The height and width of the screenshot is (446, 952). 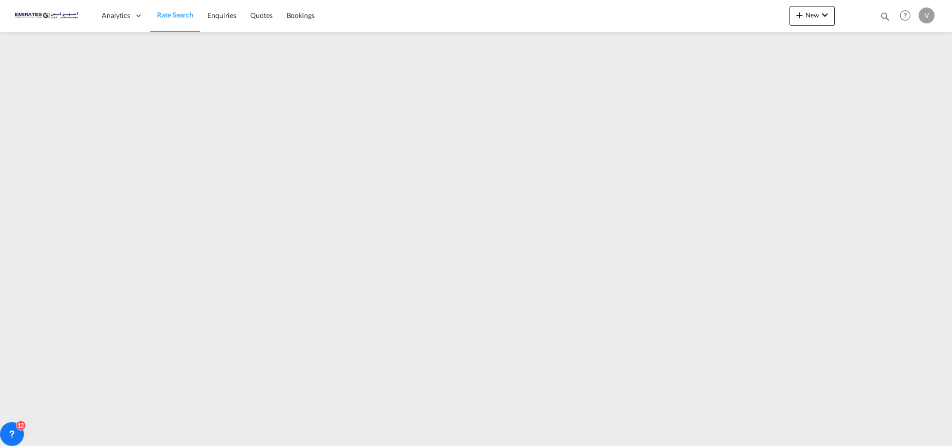 What do you see at coordinates (800, 15) in the screenshot?
I see `md-icon: icon-plus 400-fg` at bounding box center [800, 15].